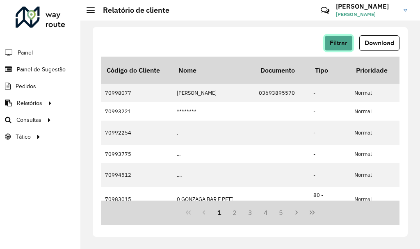  I want to click on th: Documento, so click(282, 70).